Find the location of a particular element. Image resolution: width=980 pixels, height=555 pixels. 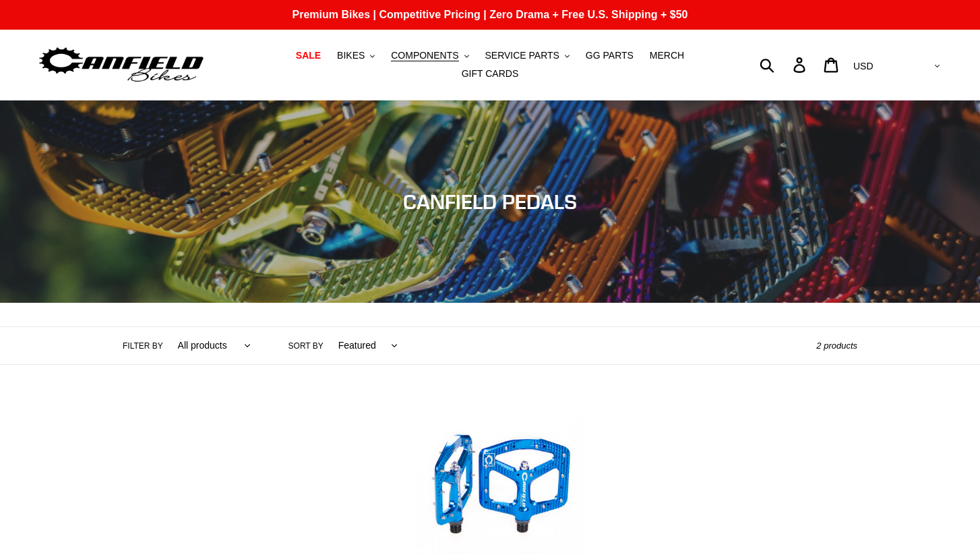

span: 2 products is located at coordinates (836, 345).